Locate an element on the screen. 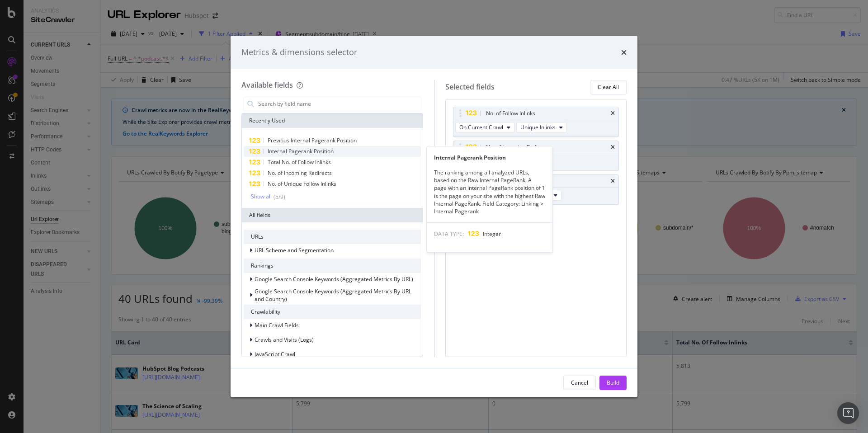 This screenshot has width=868, height=433. div: Cancel is located at coordinates (579, 382).